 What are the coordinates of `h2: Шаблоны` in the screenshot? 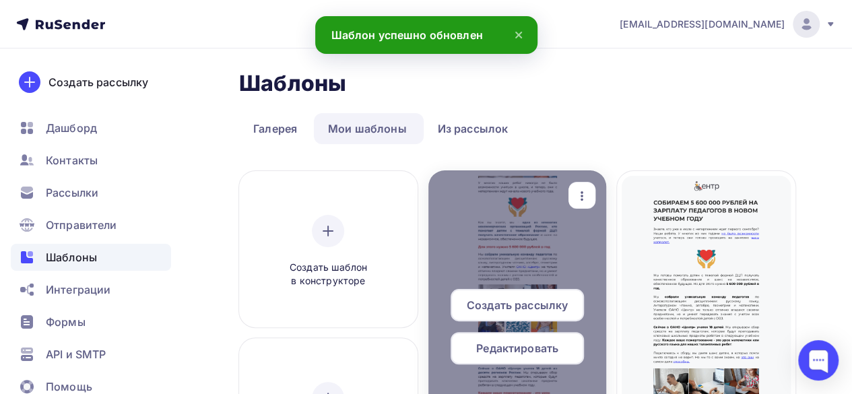 It's located at (292, 83).